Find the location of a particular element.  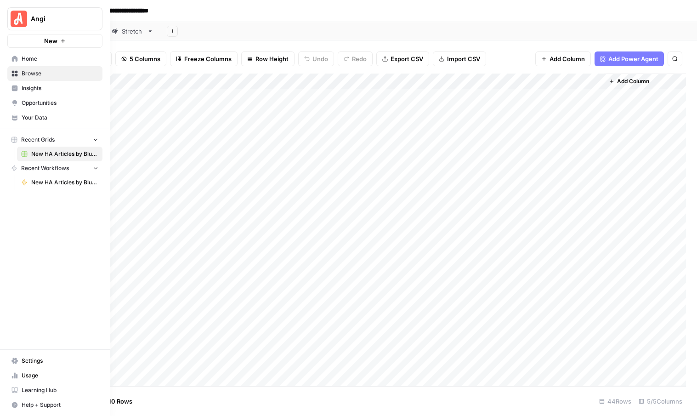

span: Settings is located at coordinates (60, 361).